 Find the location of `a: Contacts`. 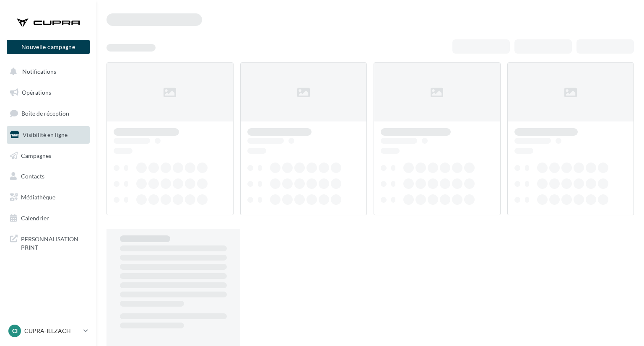

a: Contacts is located at coordinates (48, 176).